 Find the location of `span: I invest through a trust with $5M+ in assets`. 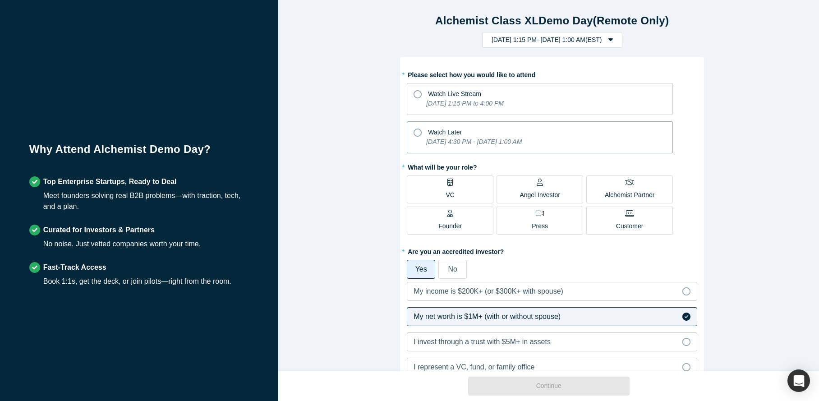

span: I invest through a trust with $5M+ in assets is located at coordinates (482, 342).